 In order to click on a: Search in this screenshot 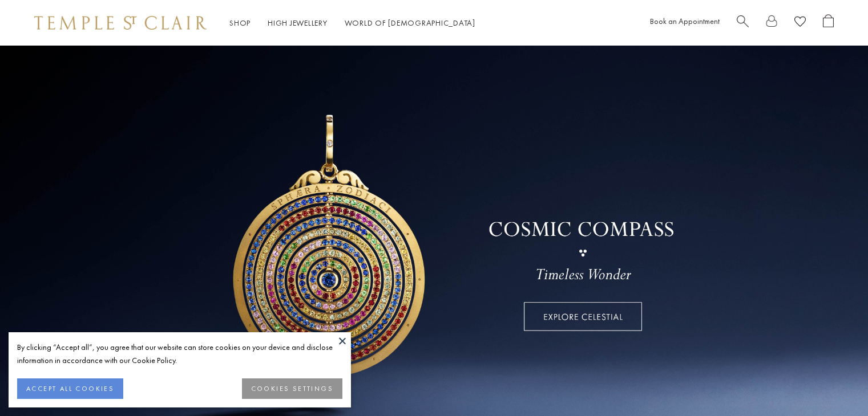, I will do `click(742, 23)`.